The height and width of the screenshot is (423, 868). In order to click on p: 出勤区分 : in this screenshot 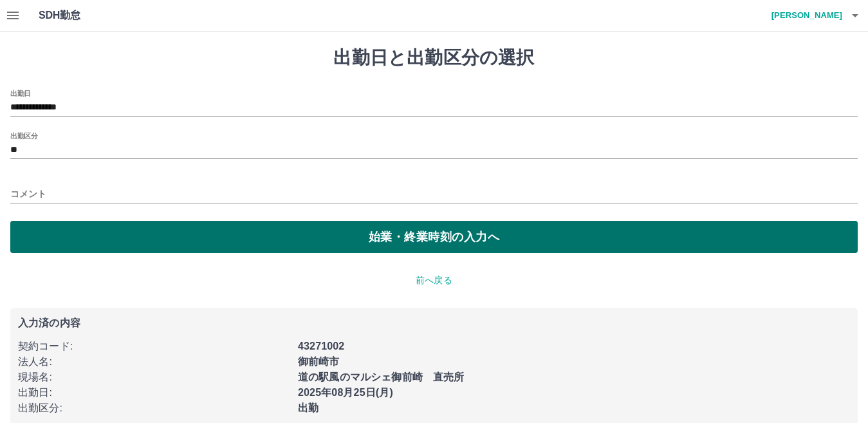, I will do `click(154, 408)`.